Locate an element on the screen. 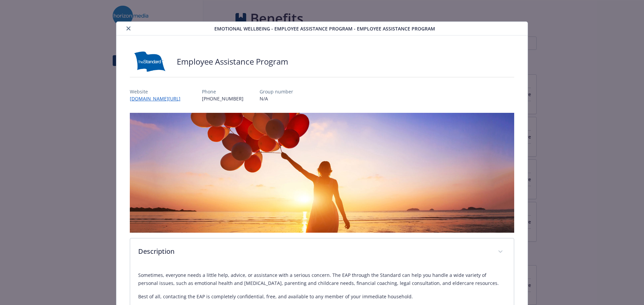  img: Standard Insurance Company is located at coordinates (150, 62).